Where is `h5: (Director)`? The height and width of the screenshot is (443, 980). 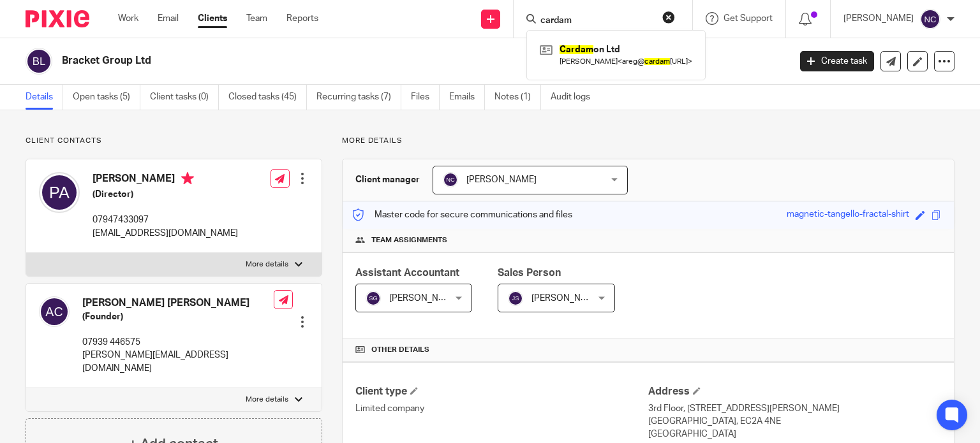 h5: (Director) is located at coordinates (165, 194).